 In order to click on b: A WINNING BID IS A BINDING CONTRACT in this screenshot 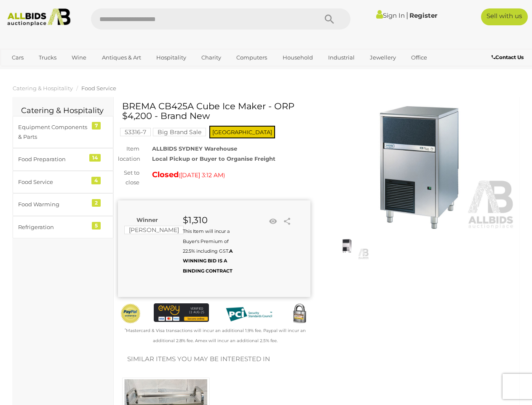, I will do `click(208, 260)`.